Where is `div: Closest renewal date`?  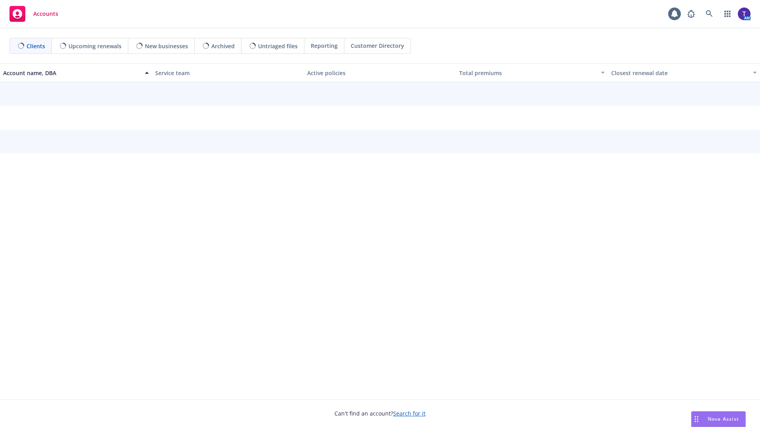
div: Closest renewal date is located at coordinates (679, 73).